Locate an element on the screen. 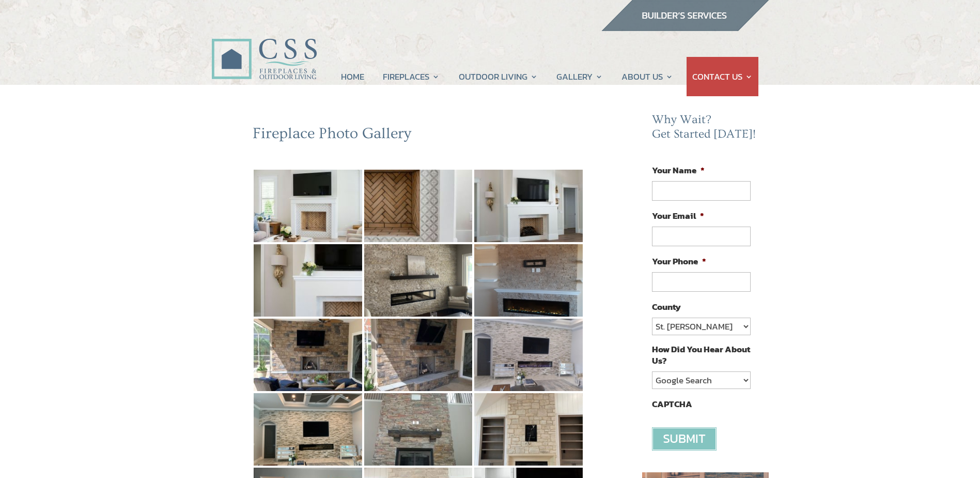  img: 5 is located at coordinates (418, 281).